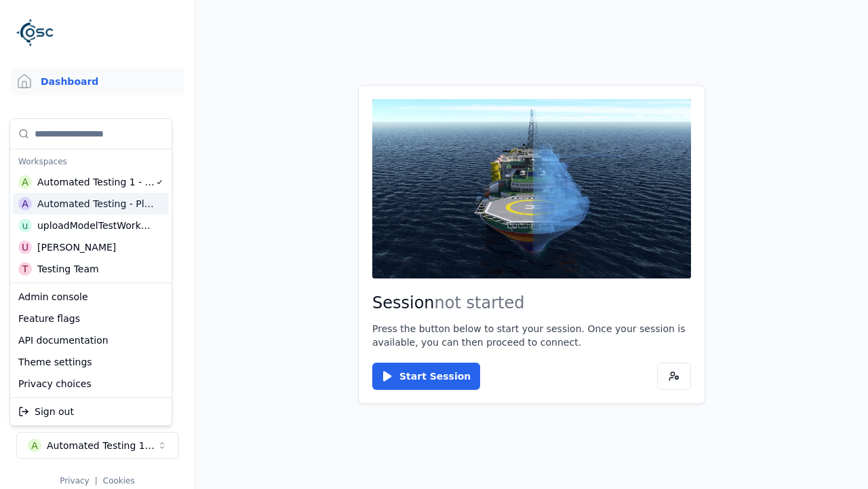 Image resolution: width=868 pixels, height=489 pixels. I want to click on div: Privacy choices, so click(91, 383).